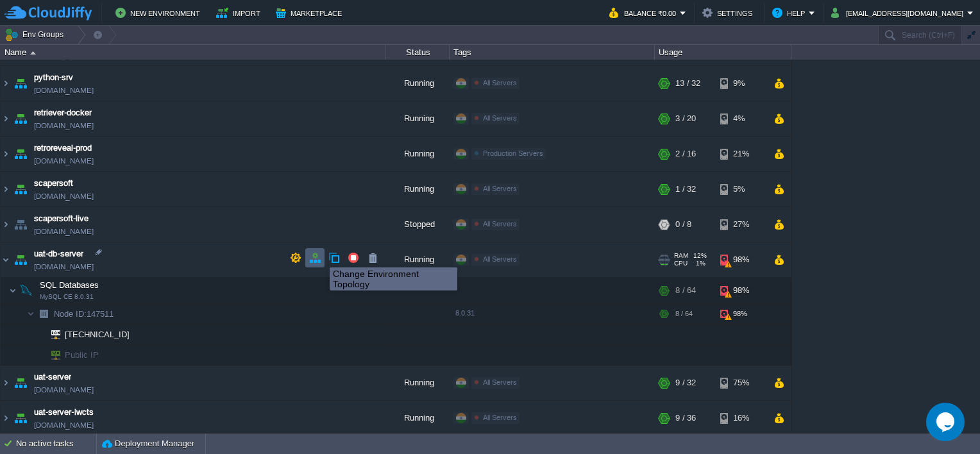 This screenshot has height=454, width=980. I want to click on span: retroreveal-prod, so click(63, 148).